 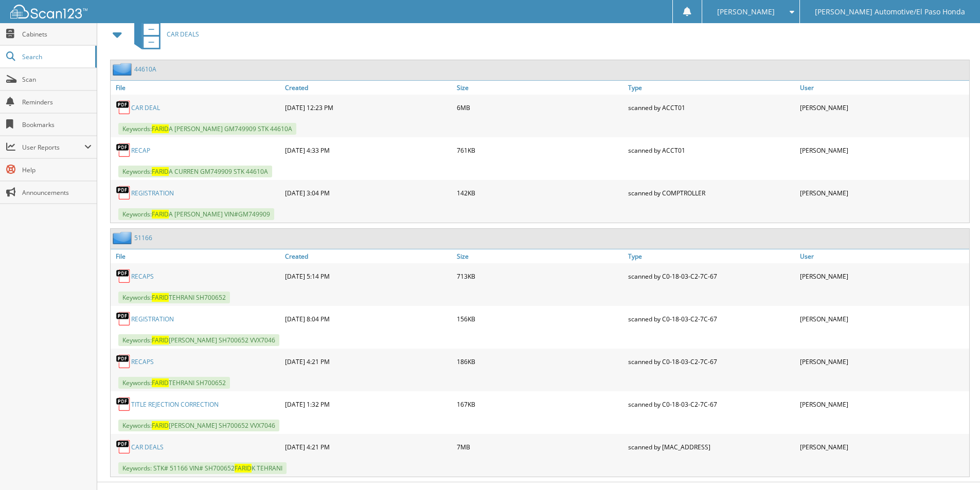 What do you see at coordinates (540, 319) in the screenshot?
I see `div: 156KB` at bounding box center [540, 319].